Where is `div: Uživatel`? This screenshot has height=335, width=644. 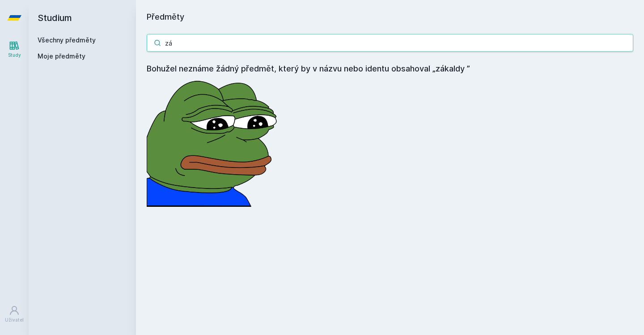 div: Uživatel is located at coordinates (15, 320).